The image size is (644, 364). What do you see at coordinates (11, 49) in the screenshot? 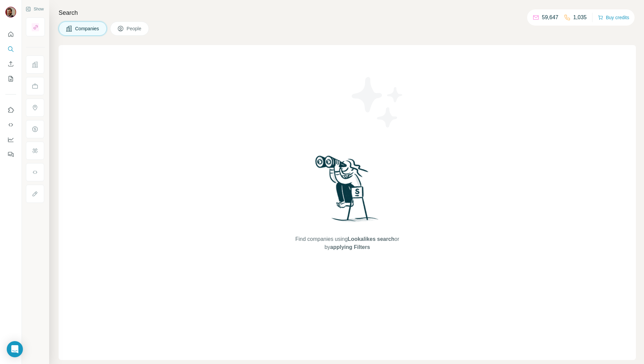
I see `button: Search` at bounding box center [11, 49].